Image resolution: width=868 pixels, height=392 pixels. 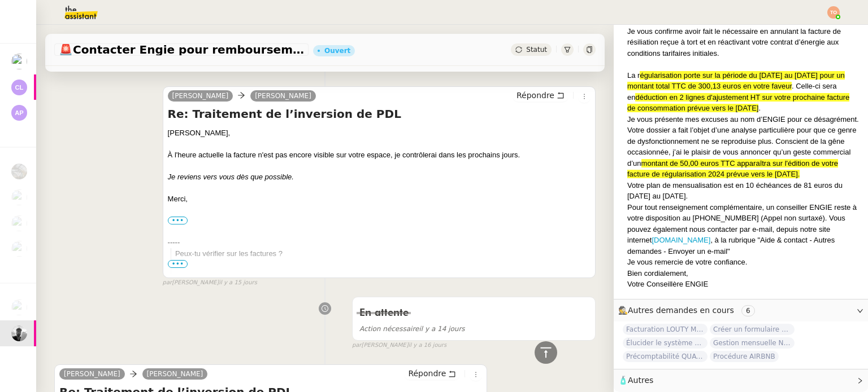 I want to click on span: En attente, so click(x=384, y=313).